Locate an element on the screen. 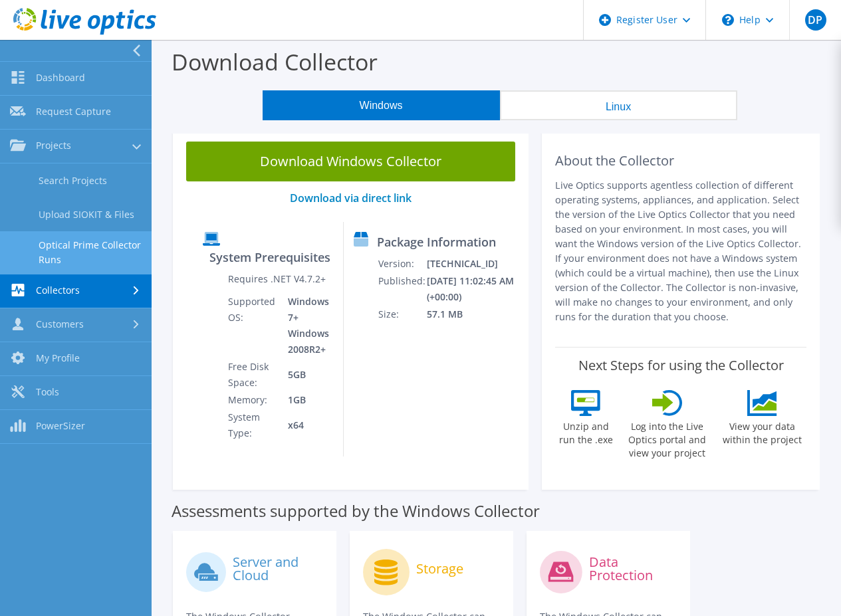 This screenshot has width=841, height=616. td: x64 is located at coordinates (305, 425).